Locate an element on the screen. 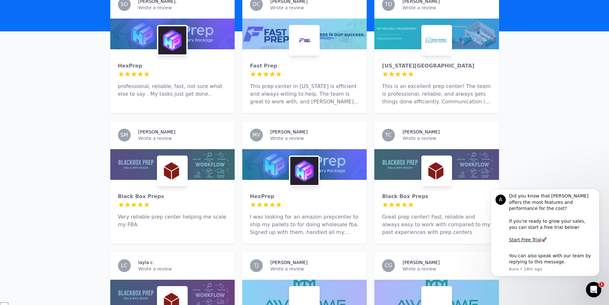 The height and width of the screenshot is (305, 609). span: MV is located at coordinates (256, 135).